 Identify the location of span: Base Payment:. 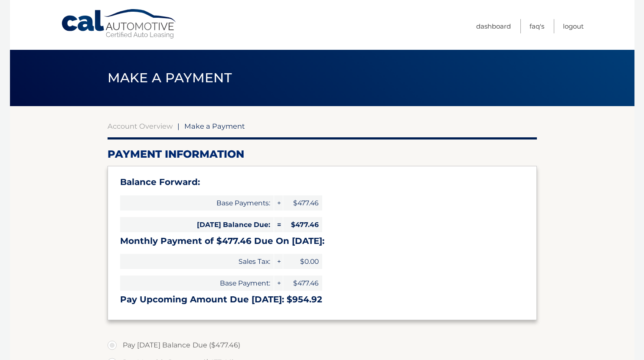
(197, 283).